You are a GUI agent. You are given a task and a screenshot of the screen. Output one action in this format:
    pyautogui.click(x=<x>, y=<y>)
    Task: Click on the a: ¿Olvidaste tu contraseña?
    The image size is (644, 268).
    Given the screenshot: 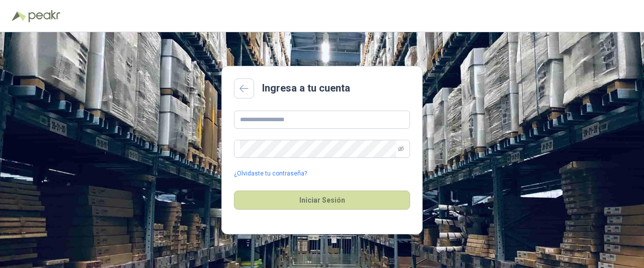 What is the action you would take?
    pyautogui.click(x=270, y=174)
    